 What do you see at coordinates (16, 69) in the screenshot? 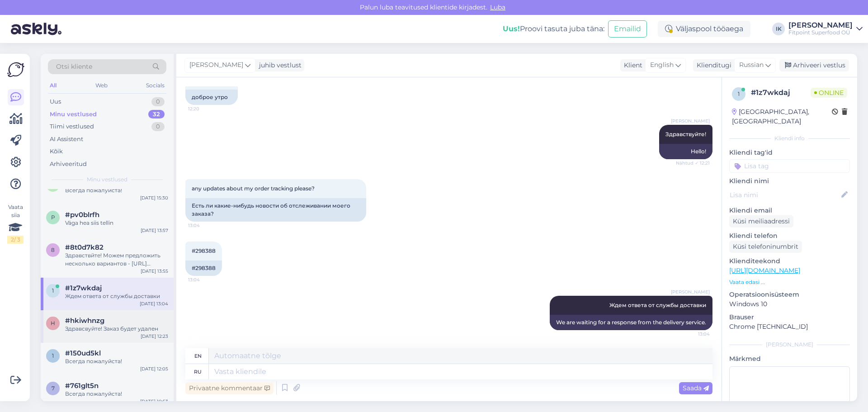
I see `img: Askly Logo` at bounding box center [16, 69].